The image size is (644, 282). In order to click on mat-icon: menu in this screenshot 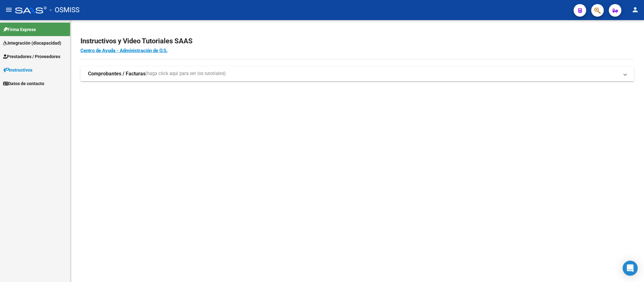, I will do `click(9, 10)`.